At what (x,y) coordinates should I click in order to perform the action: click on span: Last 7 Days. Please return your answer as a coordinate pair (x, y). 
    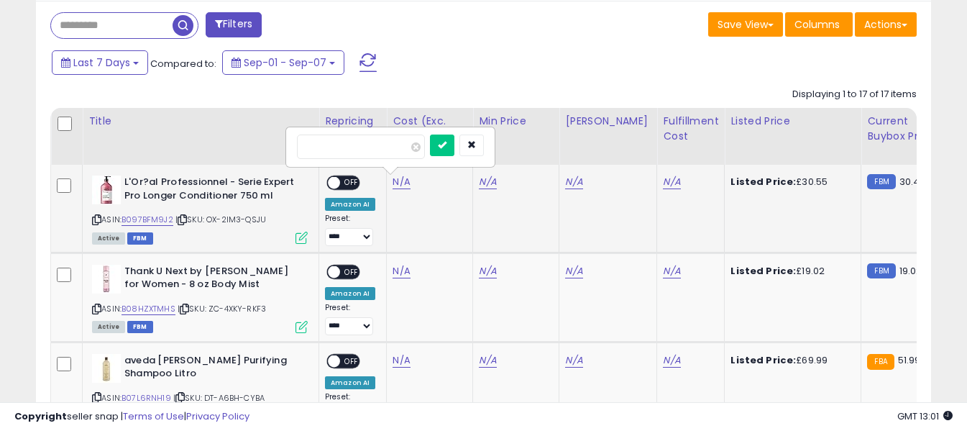
    Looking at the image, I should click on (101, 63).